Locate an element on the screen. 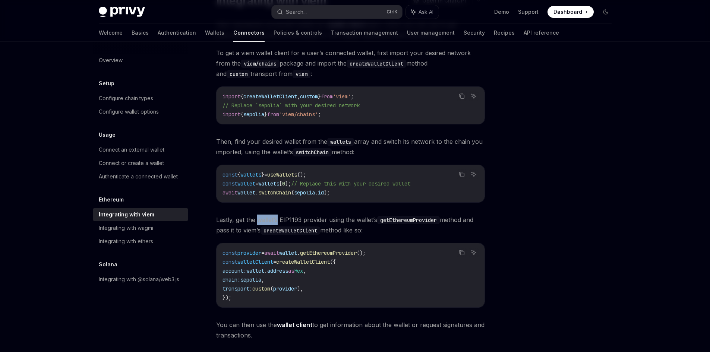 The width and height of the screenshot is (710, 352). button: Search...CtrlK is located at coordinates (337, 12).